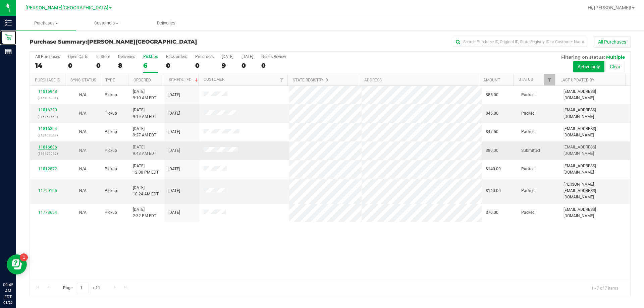 The image size is (644, 308). I want to click on a: State Registry ID, so click(310, 80).